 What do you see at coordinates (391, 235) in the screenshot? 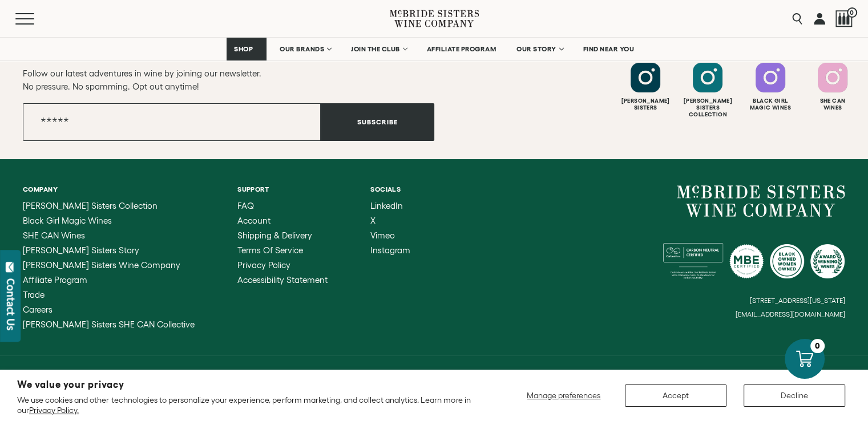
I see `a: Vimeo` at bounding box center [391, 235].